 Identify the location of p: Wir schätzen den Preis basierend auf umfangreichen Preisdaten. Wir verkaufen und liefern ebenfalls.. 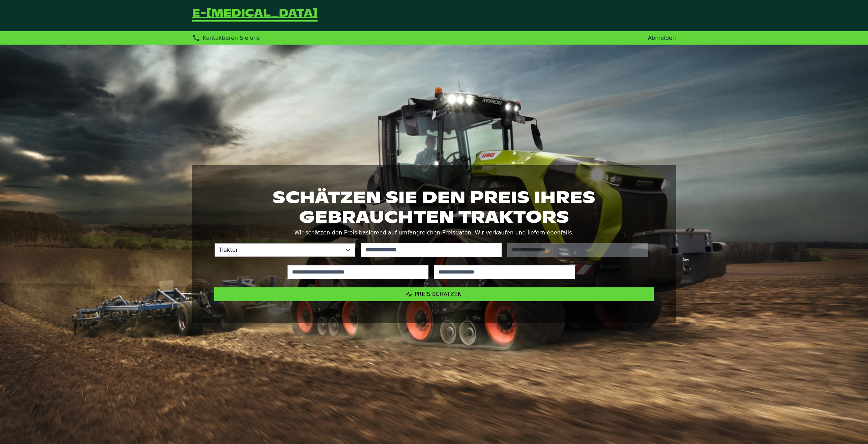
(434, 233).